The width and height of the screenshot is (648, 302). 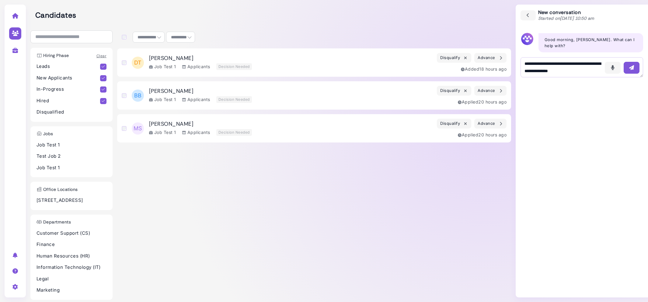 What do you see at coordinates (68, 101) in the screenshot?
I see `p: Hired` at bounding box center [68, 101].